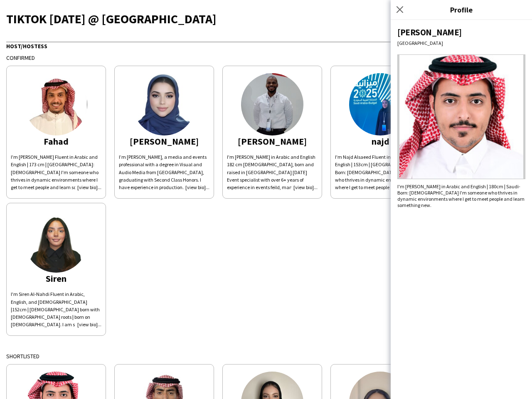 The image size is (532, 399). Describe the element at coordinates (266, 46) in the screenshot. I see `div: Host/Hostess` at that location.